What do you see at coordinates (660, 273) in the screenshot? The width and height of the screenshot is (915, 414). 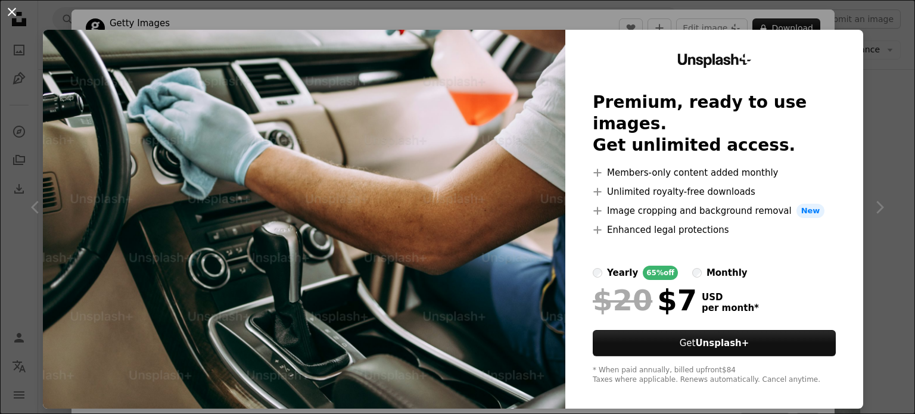 I see `div: 65% off` at bounding box center [660, 273].